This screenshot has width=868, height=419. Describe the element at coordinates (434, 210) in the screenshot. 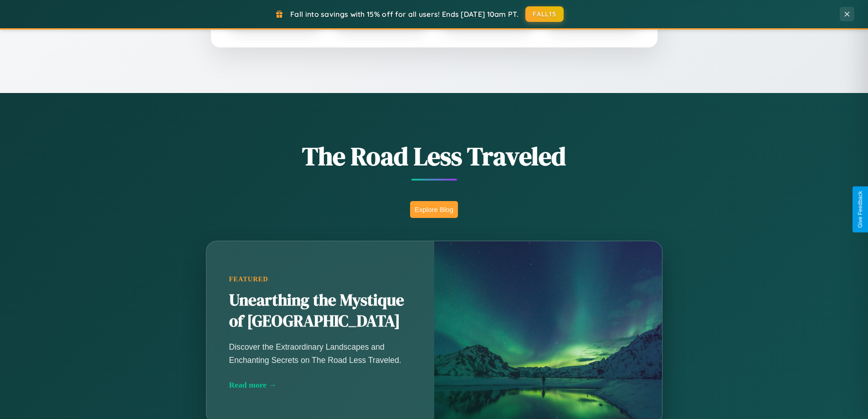

I see `button: Explore Blog` at that location.